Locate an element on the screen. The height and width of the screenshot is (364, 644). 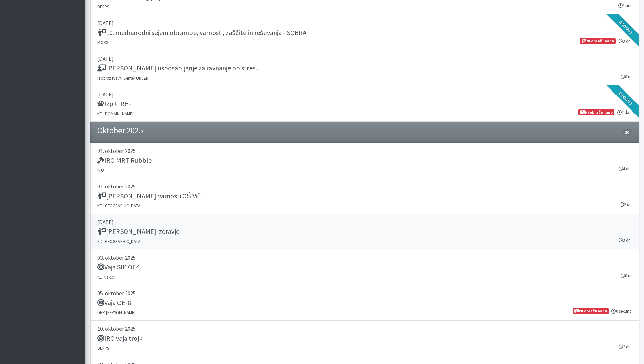
small: KD Naklo is located at coordinates (106, 277).